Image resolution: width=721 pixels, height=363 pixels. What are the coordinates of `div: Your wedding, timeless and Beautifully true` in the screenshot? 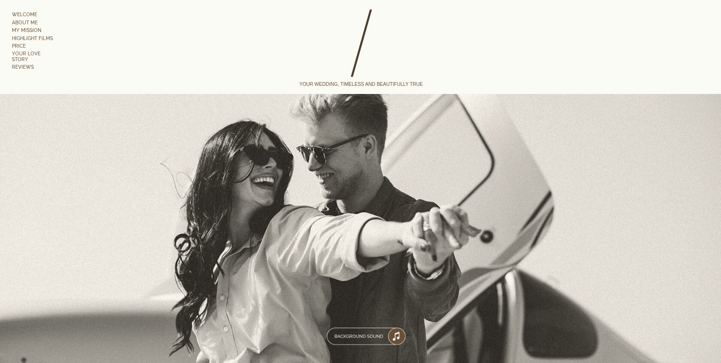 It's located at (361, 84).